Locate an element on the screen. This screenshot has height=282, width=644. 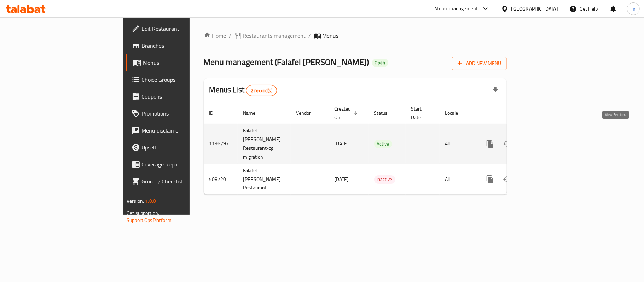
a: Choice Groups is located at coordinates (178, 80).